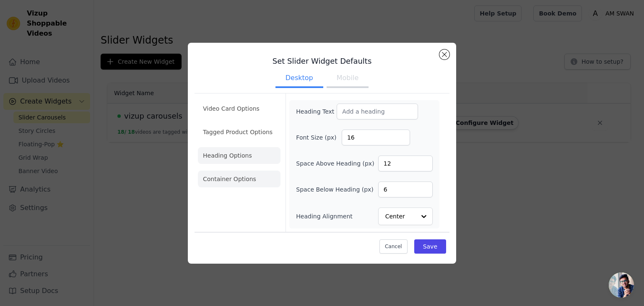  Describe the element at coordinates (300, 79) in the screenshot. I see `button: Desktop` at that location.